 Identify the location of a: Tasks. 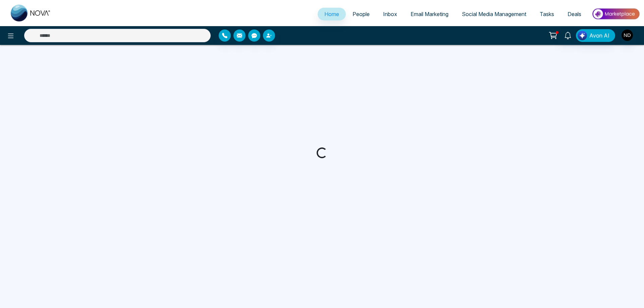
(547, 14).